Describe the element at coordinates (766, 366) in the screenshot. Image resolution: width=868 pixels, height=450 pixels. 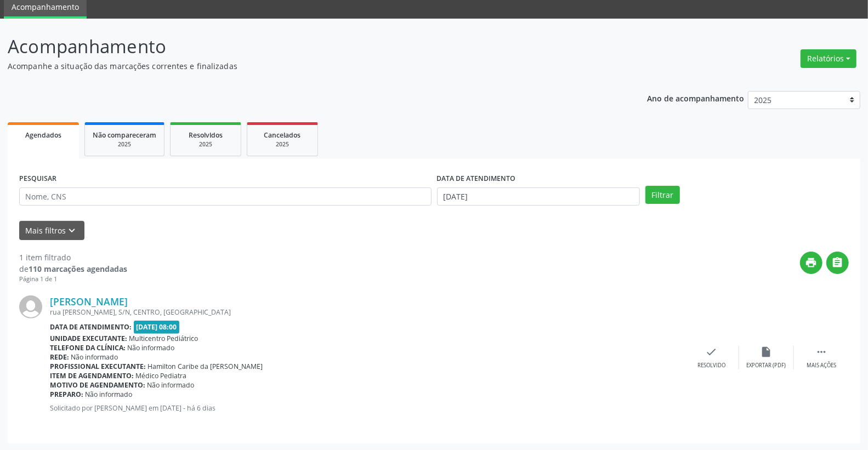
I see `div: Exportar (PDF)` at that location.